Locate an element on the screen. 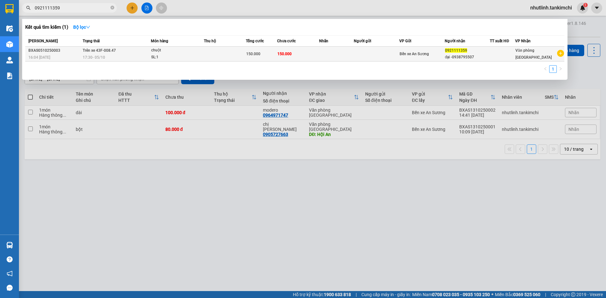 This screenshot has height=298, width=606. div: BXAS0510250003 is located at coordinates (55, 50).